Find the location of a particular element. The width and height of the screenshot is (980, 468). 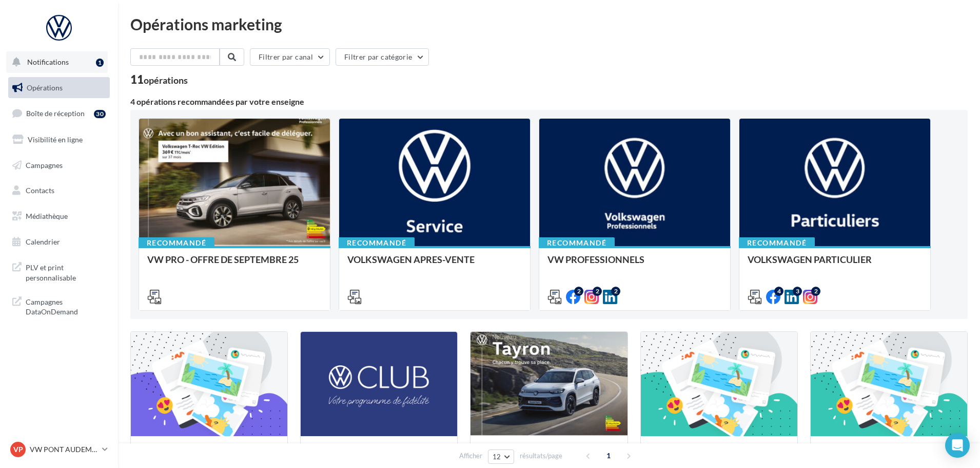

p: VW PONT AUDEMER is located at coordinates (64, 450).